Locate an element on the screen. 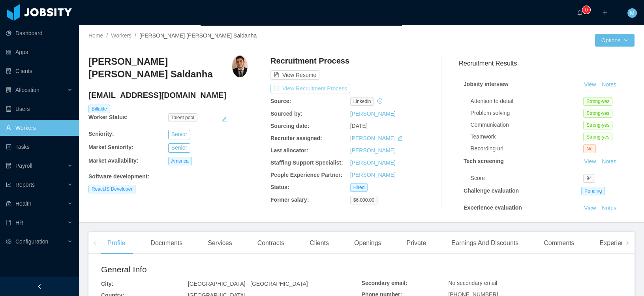 The width and height of the screenshot is (644, 296). span: $6,000.00 is located at coordinates (363, 200).